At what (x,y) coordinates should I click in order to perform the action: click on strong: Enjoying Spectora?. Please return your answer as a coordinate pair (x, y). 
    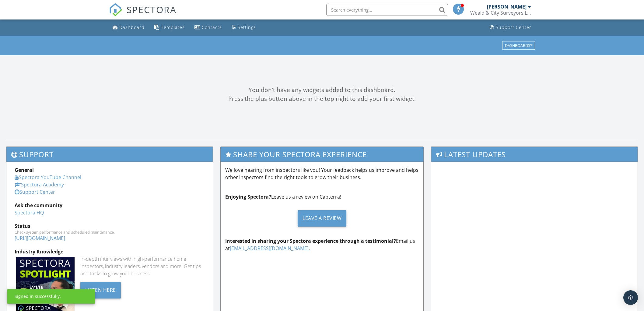
    Looking at the image, I should click on (248, 197).